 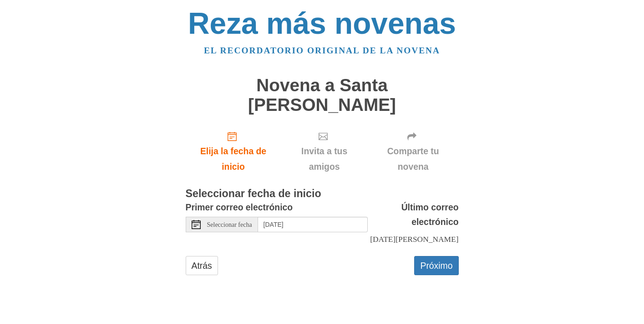 I want to click on font: Próximo, so click(x=436, y=265).